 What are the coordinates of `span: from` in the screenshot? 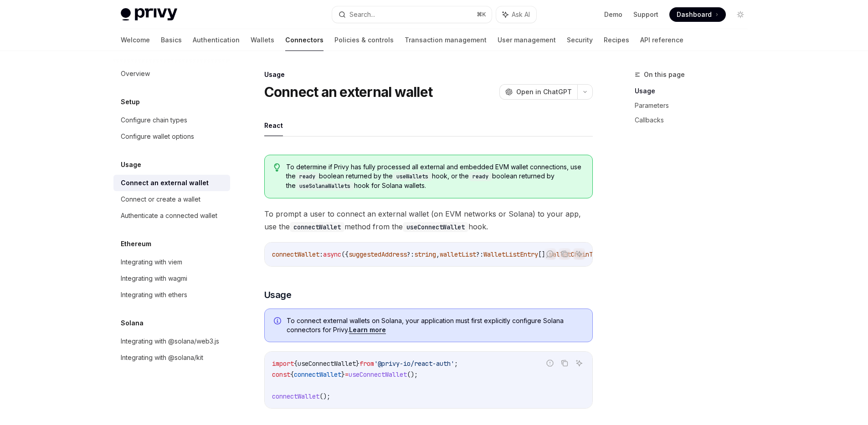 It's located at (366, 364).